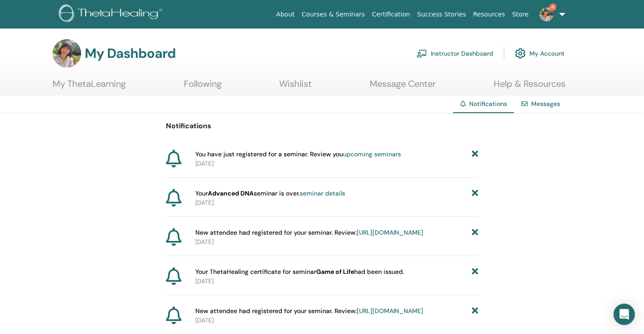  What do you see at coordinates (130, 53) in the screenshot?
I see `h3: My Dashboard` at bounding box center [130, 53].